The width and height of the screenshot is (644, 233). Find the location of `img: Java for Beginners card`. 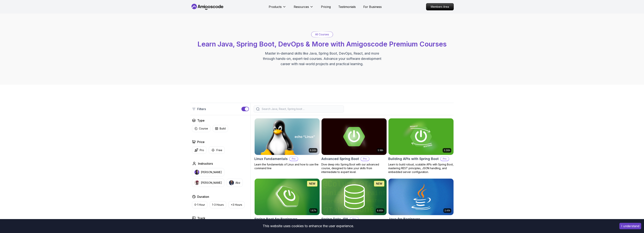

img: Java for Beginners card is located at coordinates (421, 197).